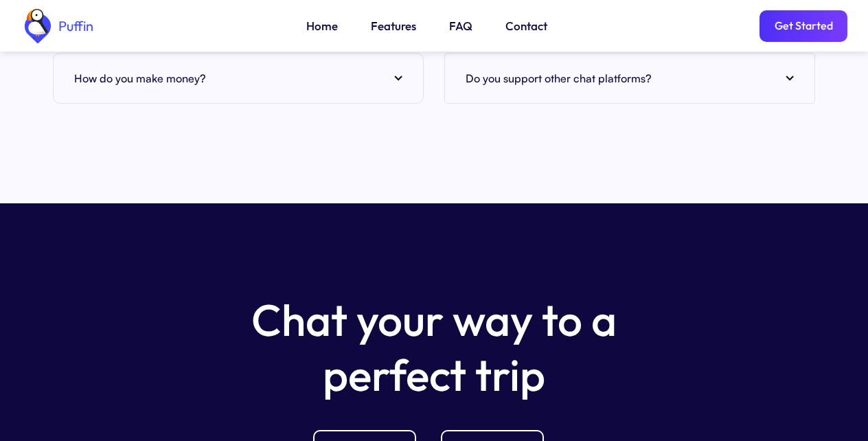 The height and width of the screenshot is (441, 868). I want to click on a: FAQ, so click(461, 26).